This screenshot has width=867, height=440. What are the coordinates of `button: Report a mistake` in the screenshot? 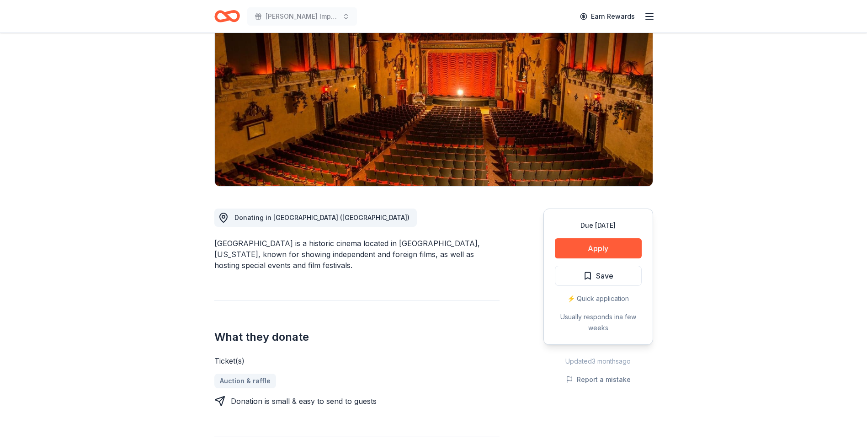 It's located at (598, 379).